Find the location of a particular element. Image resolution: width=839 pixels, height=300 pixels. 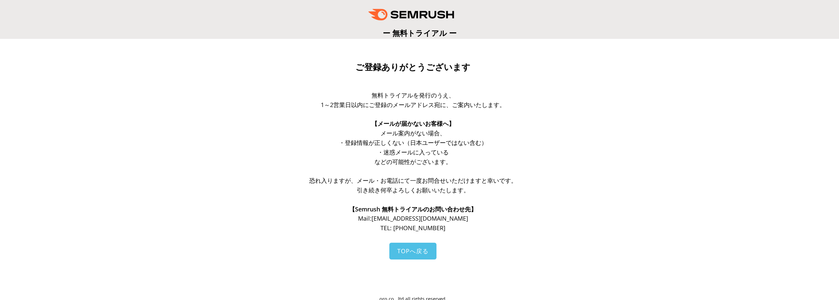

span: 【メールが届かないお客様へ】 is located at coordinates (413, 124).